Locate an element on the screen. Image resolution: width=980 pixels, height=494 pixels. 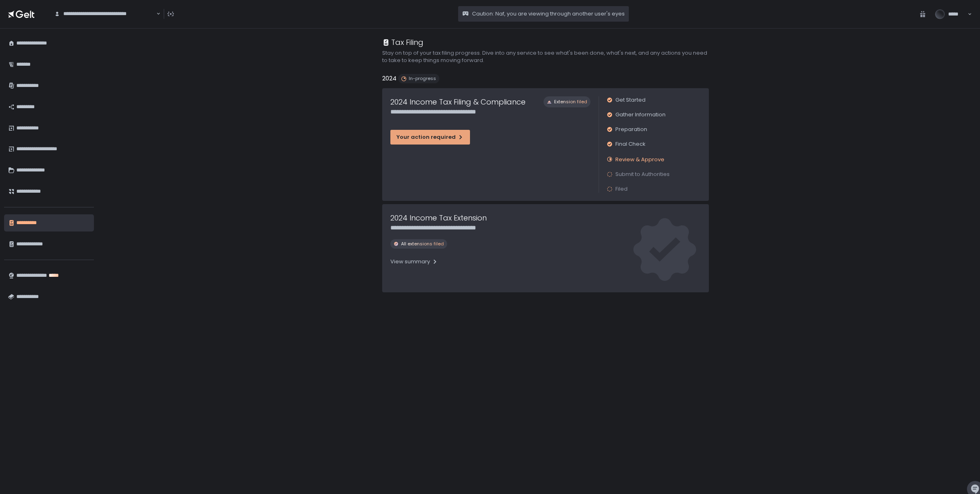
input: Search for option is located at coordinates (156, 14).